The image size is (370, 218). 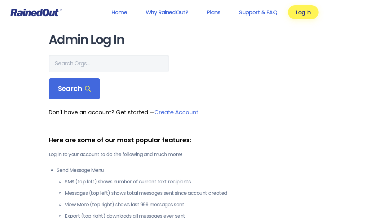 I want to click on li: SMS (top left) shows number of current text recipients, so click(x=193, y=182).